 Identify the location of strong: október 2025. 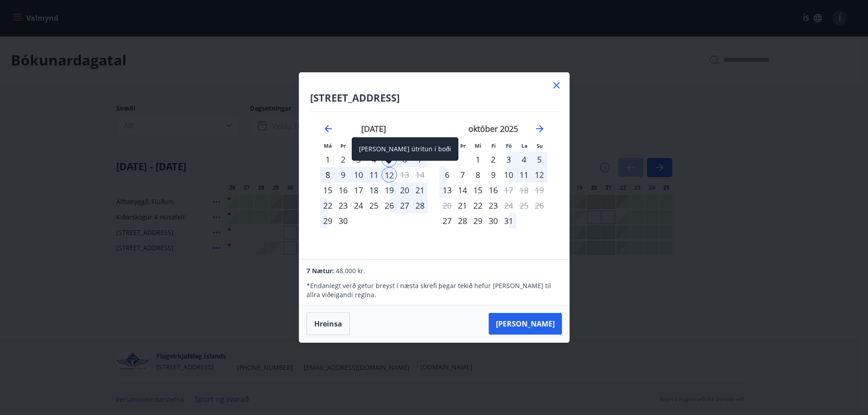
(493, 129).